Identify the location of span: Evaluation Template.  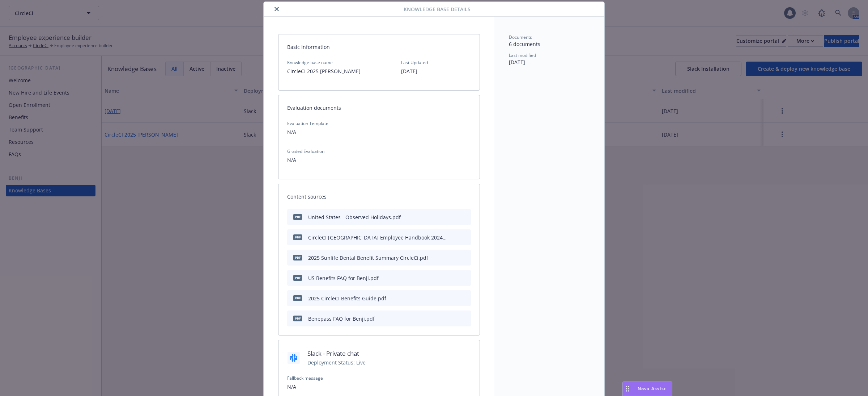
(379, 123).